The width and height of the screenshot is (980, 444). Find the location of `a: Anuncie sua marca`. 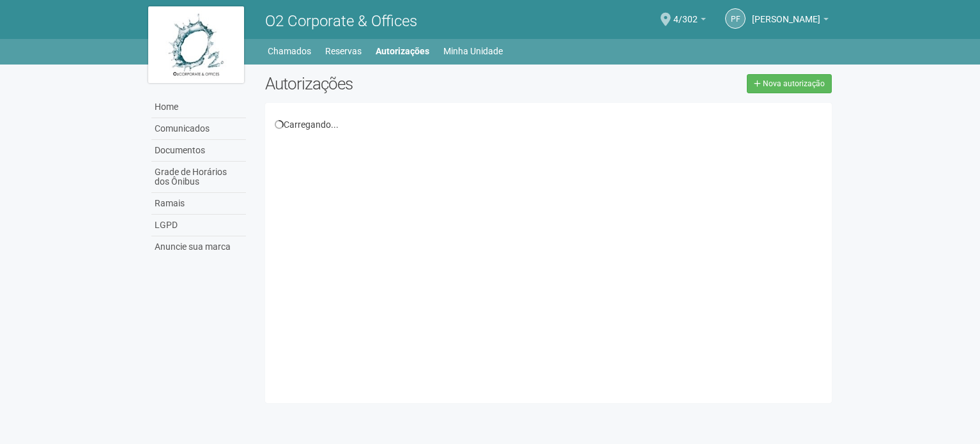

a: Anuncie sua marca is located at coordinates (198, 247).